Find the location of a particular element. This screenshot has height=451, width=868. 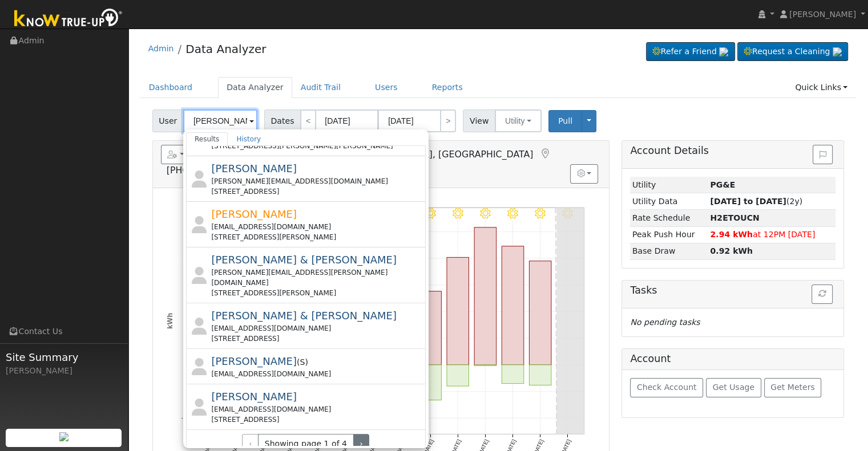

td: Base Draw is located at coordinates (669, 251).